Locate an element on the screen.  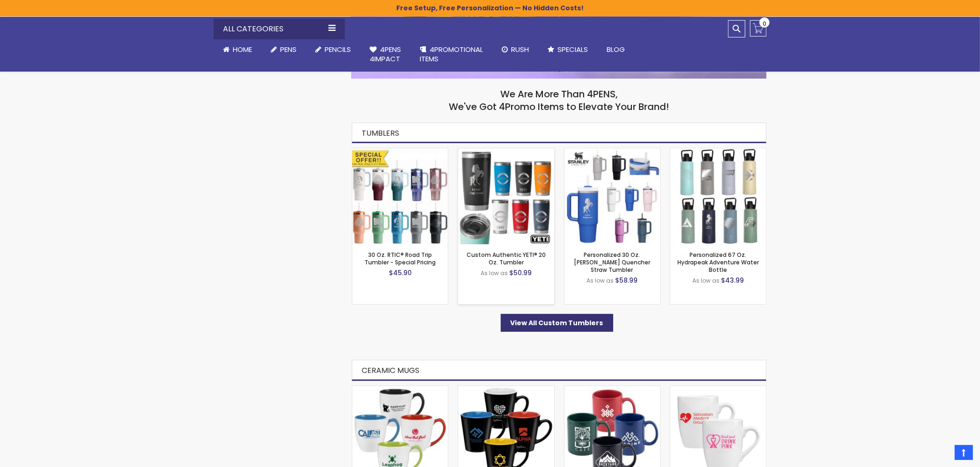
a: 4Pens4impact is located at coordinates (385, 54).